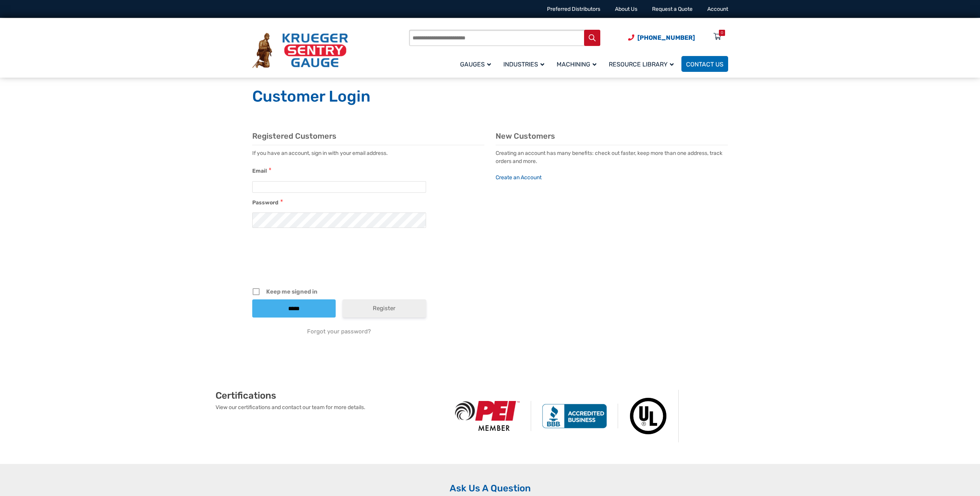 The height and width of the screenshot is (496, 980). What do you see at coordinates (475, 64) in the screenshot?
I see `span: Gauges` at bounding box center [475, 64].